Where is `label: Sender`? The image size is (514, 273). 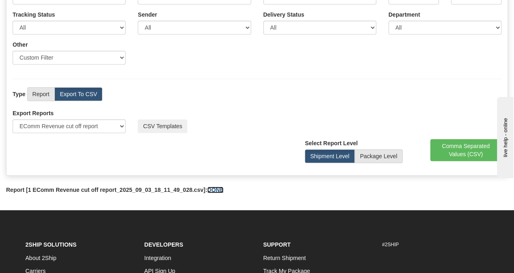 label: Sender is located at coordinates (147, 15).